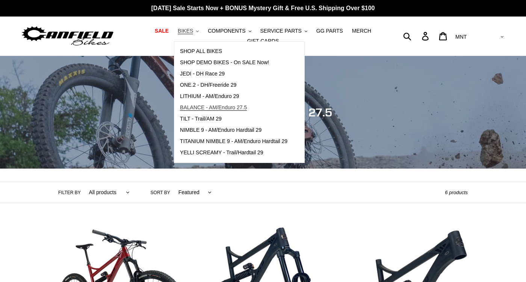 This screenshot has height=282, width=526. I want to click on a: SHOP DEMO BIKES - On SALE Now!, so click(234, 63).